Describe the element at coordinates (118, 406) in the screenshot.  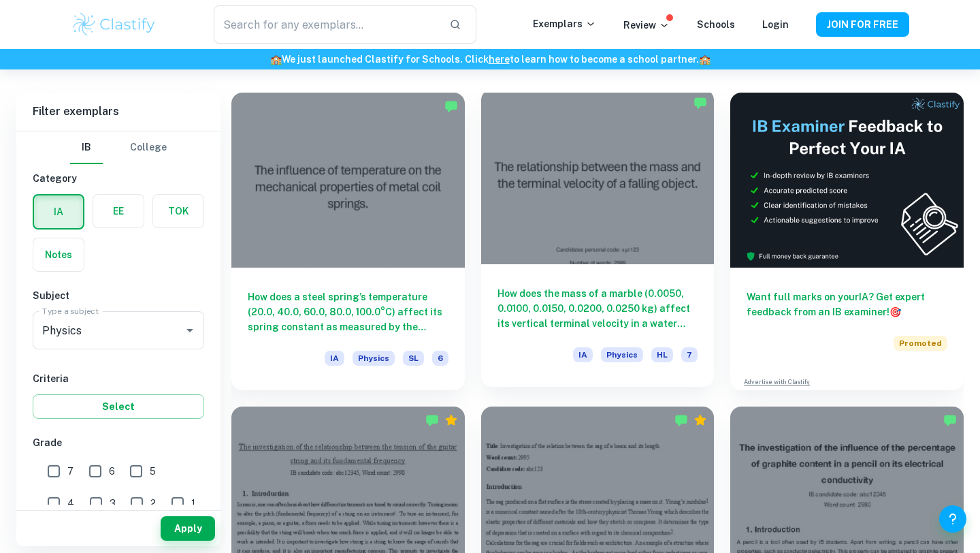
I see `button: Select` at that location.